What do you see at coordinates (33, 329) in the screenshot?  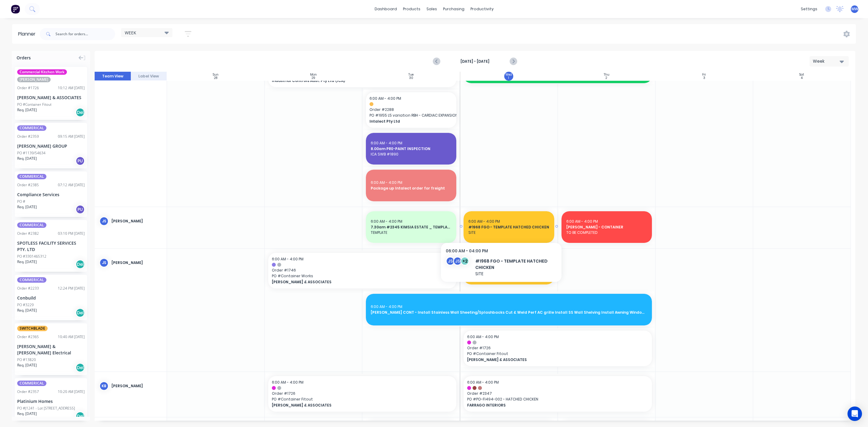 I see `span: SWITCHBLADE` at bounding box center [33, 329].